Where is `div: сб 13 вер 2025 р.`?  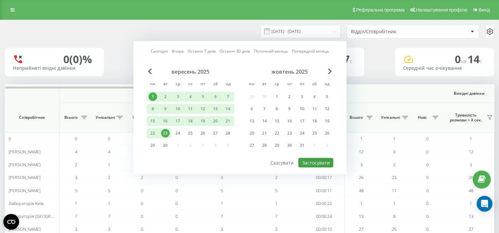
div: сб 13 вер 2025 р. is located at coordinates (215, 109).